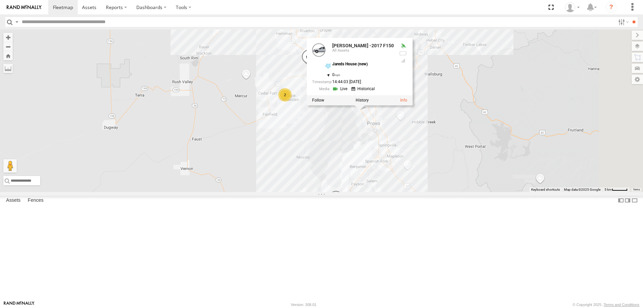 The width and height of the screenshot is (643, 308). I want to click on a: Visit our Website, so click(19, 304).